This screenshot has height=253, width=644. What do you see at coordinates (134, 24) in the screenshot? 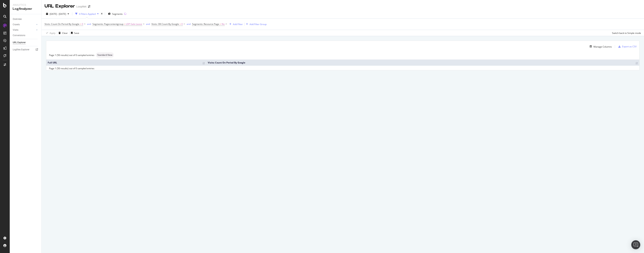
I see `span: LDP-Sale-Lease` at bounding box center [134, 24].